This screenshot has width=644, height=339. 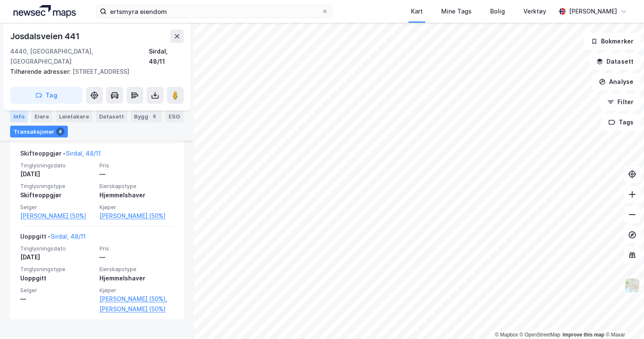 I want to click on div: Uoppgitt, so click(x=57, y=278).